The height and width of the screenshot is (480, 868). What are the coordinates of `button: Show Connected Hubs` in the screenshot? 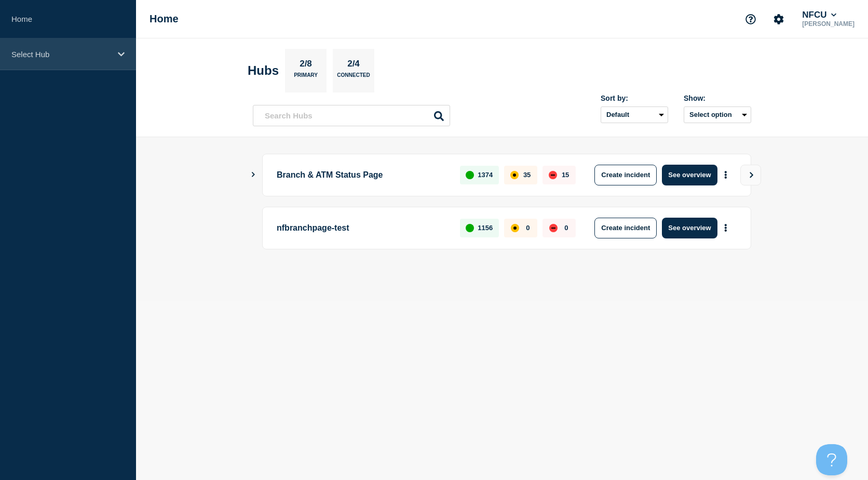 It's located at (253, 174).